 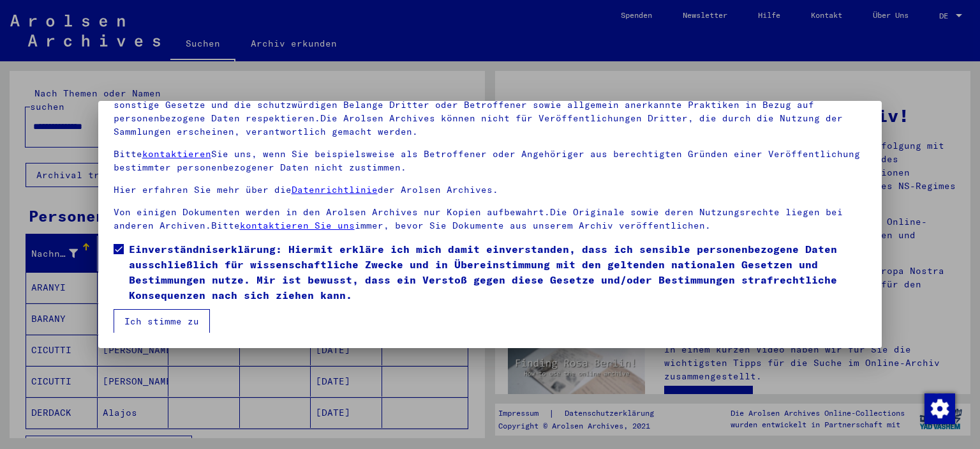 I want to click on span: Einverständniserklärung: Hiermit erkläre ich mich damit einverstanden, dass ich sensible personen..., so click(x=497, y=272).